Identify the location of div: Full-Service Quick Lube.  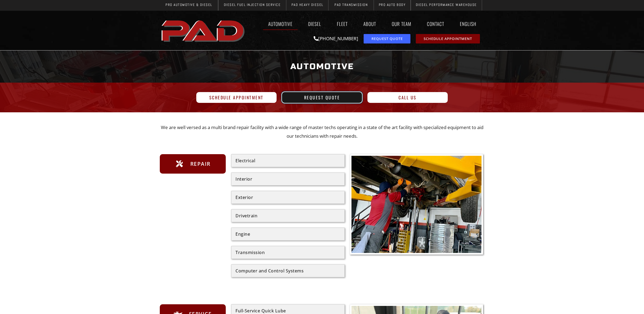
(288, 311).